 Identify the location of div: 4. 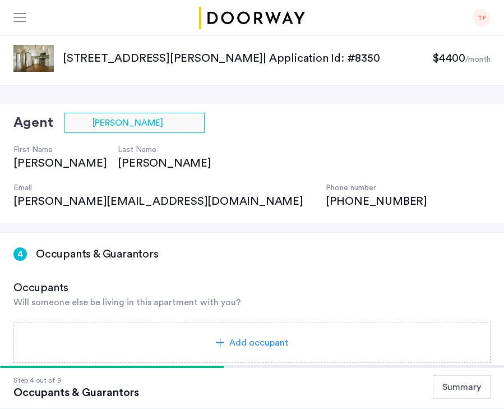
(20, 254).